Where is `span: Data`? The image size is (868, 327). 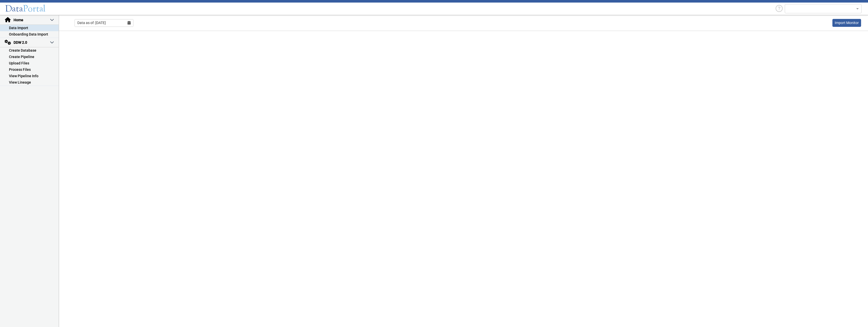
span: Data is located at coordinates (14, 9).